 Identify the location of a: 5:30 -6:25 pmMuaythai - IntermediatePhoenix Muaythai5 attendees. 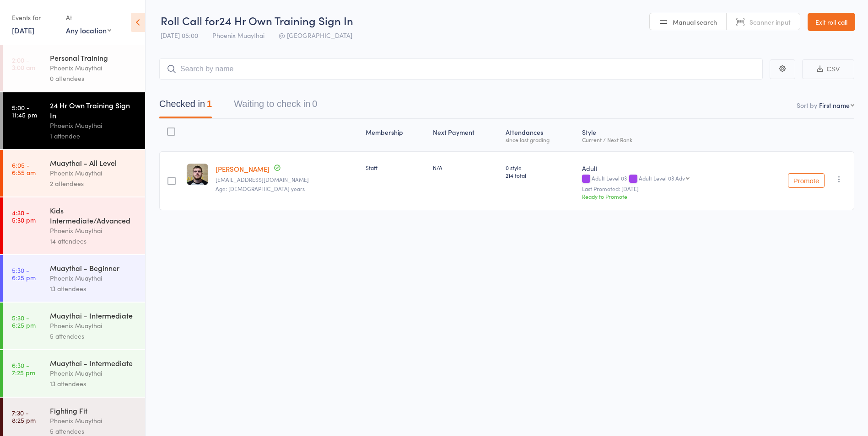
(74, 326).